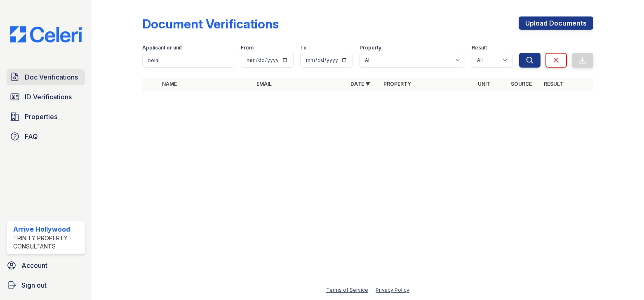 The height and width of the screenshot is (300, 644). I want to click on span: Properties, so click(41, 117).